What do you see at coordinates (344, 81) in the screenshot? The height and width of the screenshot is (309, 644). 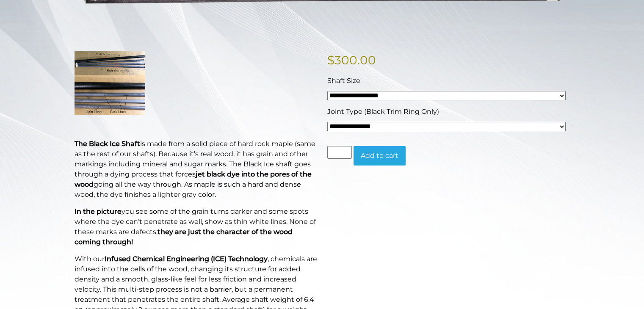 I see `span: Shaft Size` at bounding box center [344, 81].